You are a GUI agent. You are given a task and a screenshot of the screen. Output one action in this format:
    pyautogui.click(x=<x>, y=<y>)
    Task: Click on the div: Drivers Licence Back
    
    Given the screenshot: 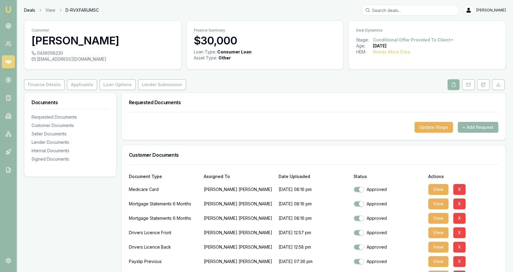 What is the action you would take?
    pyautogui.click(x=164, y=247)
    